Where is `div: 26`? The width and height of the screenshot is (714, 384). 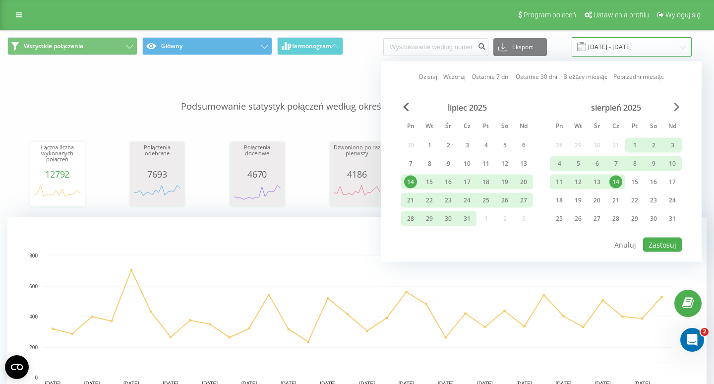 div: 26 is located at coordinates (505, 200).